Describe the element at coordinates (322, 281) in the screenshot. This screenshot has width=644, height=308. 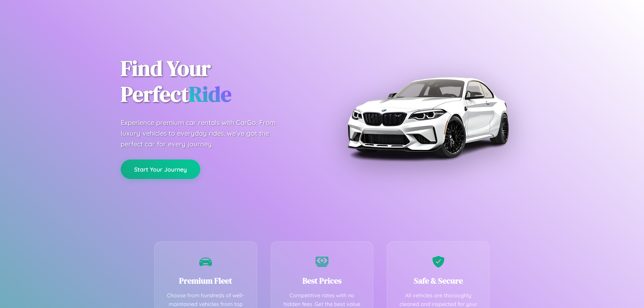
I see `h3: Best Prices` at that location.